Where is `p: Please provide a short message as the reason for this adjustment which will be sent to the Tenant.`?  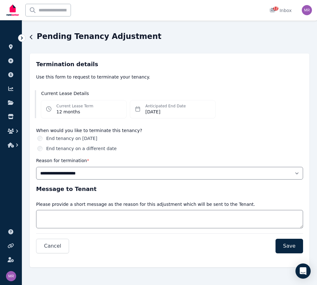 p: Please provide a short message as the reason for this adjustment which will be sent to the Tenant. is located at coordinates (145, 204).